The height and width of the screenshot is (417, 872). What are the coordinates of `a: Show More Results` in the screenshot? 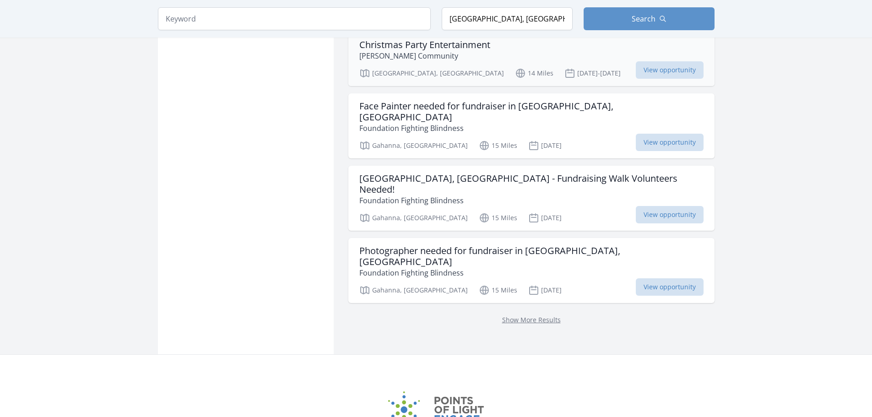 It's located at (532, 320).